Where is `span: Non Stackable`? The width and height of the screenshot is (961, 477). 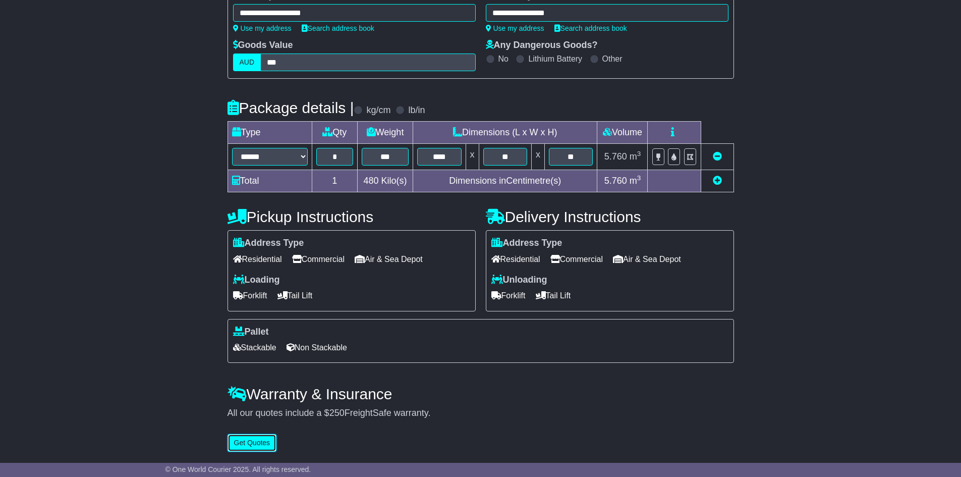
span: Non Stackable is located at coordinates (317, 347).